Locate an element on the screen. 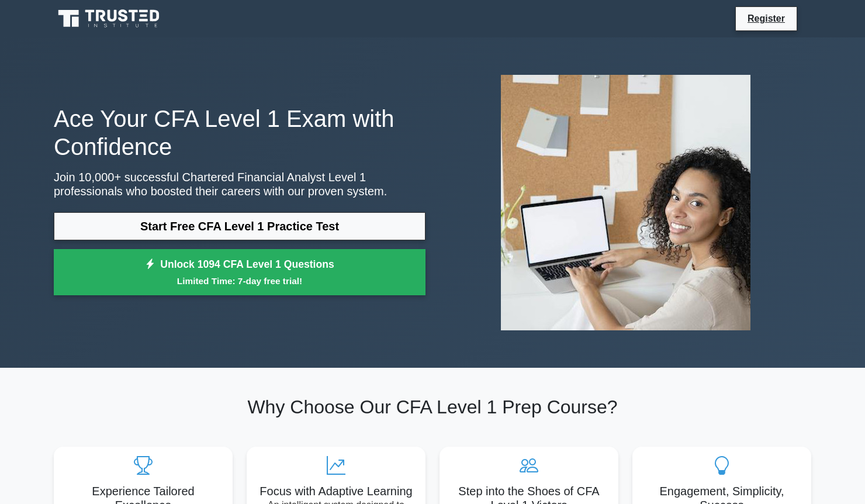 This screenshot has width=865, height=504. small: Limited Time: 7-day free trial! is located at coordinates (240, 280).